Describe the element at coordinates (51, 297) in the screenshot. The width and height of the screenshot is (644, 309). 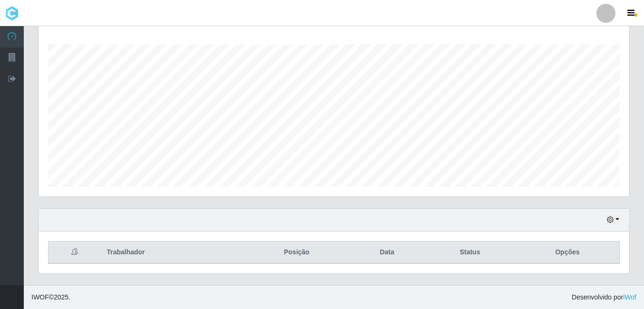
I see `span: © 2025 .` at that location.